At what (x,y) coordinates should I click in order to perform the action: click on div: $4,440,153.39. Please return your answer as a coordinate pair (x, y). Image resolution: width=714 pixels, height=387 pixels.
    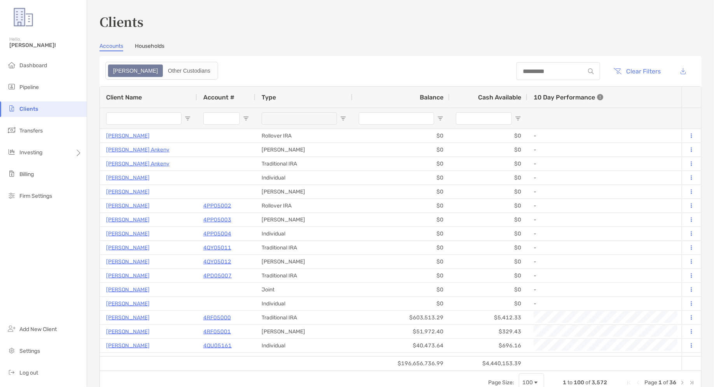
    Looking at the image, I should click on (489, 364).